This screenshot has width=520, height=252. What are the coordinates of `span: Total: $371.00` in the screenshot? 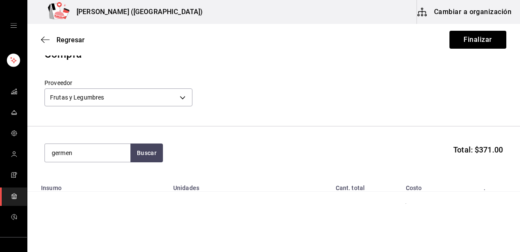 It's located at (478, 150).